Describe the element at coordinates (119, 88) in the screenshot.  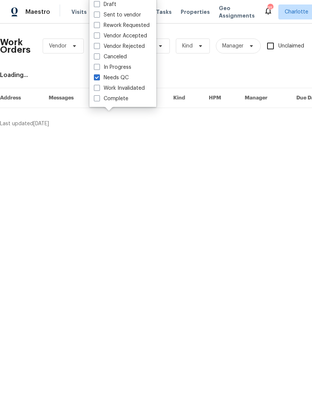
I see `label: Work Invalidated` at that location.